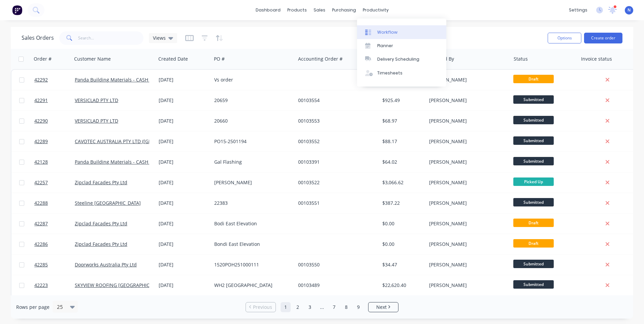  Describe the element at coordinates (402, 59) in the screenshot. I see `a: Delivery Scheduling` at that location.